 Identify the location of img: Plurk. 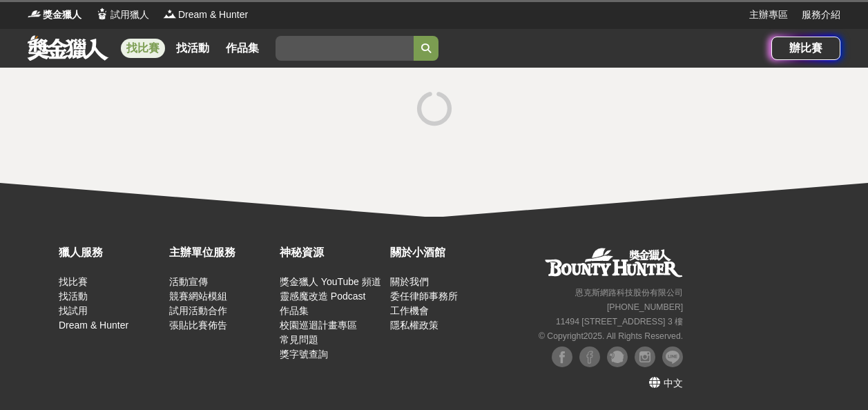
(617, 357).